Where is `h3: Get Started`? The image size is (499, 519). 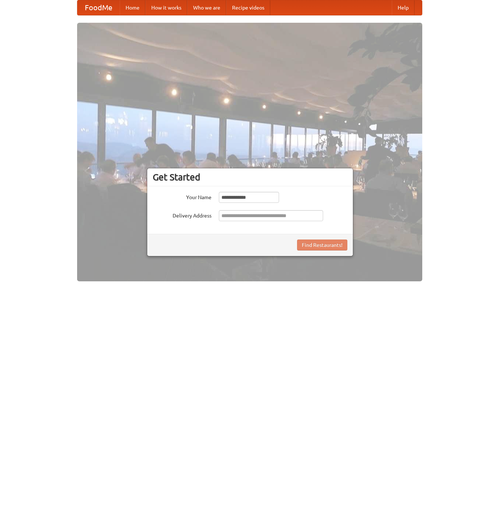 h3: Get Started is located at coordinates (250, 177).